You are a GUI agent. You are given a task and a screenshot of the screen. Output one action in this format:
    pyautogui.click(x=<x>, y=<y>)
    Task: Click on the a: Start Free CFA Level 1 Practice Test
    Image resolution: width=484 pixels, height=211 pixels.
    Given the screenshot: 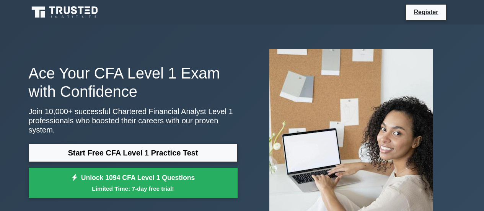 What is the action you would take?
    pyautogui.click(x=133, y=153)
    